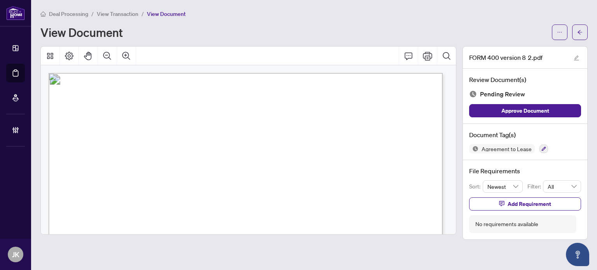 This screenshot has height=270, width=597. Describe the element at coordinates (576, 58) in the screenshot. I see `span: edit` at that location.